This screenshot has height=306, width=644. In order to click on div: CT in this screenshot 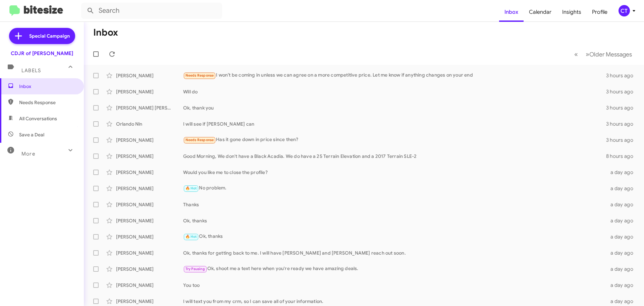, I will do `click(625, 11)`.